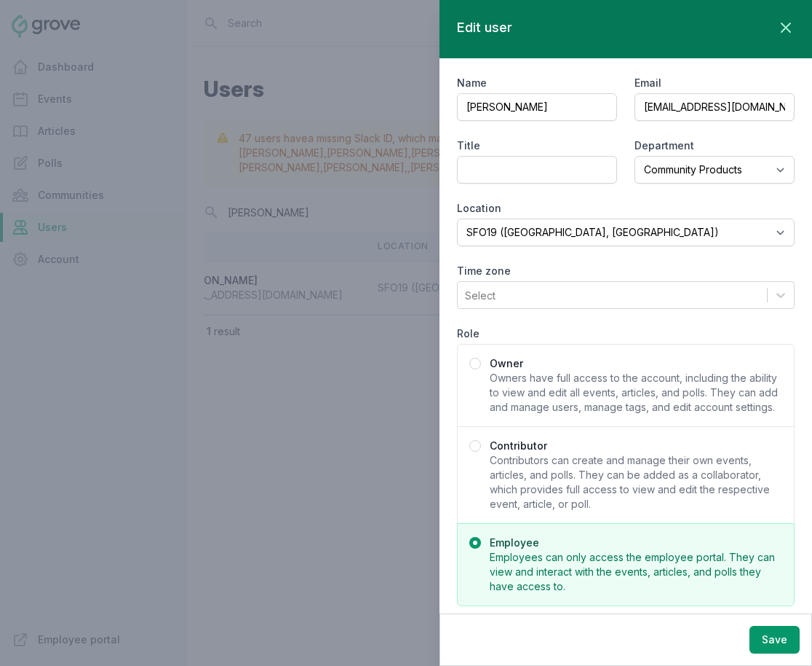 The image size is (812, 666). Describe the element at coordinates (537, 146) in the screenshot. I see `label: Title` at that location.